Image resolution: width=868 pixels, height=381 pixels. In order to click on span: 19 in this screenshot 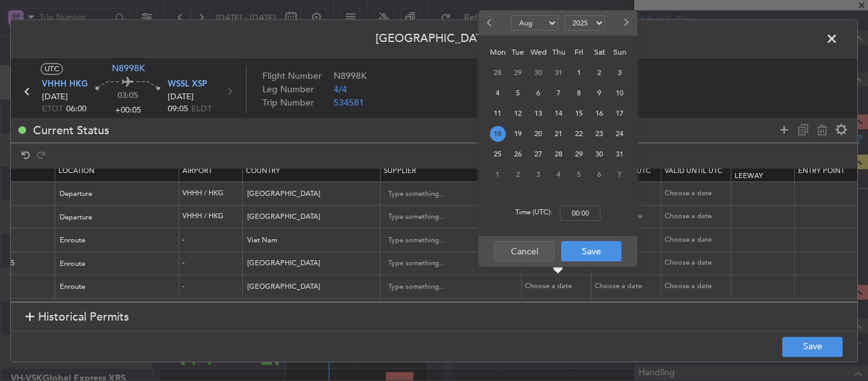, I will do `click(518, 134)`.